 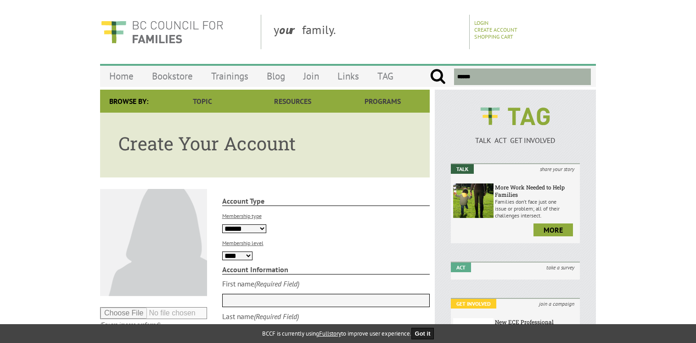 I want to click on i: share your story, so click(x=557, y=168).